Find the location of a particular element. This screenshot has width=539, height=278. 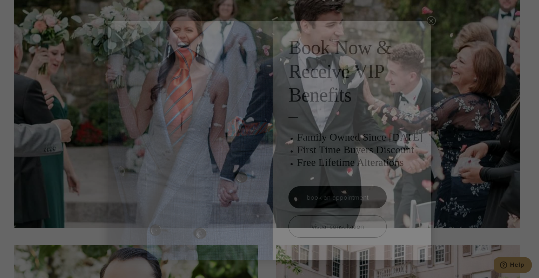

h3: First Time Buyers Discount is located at coordinates (360, 150).